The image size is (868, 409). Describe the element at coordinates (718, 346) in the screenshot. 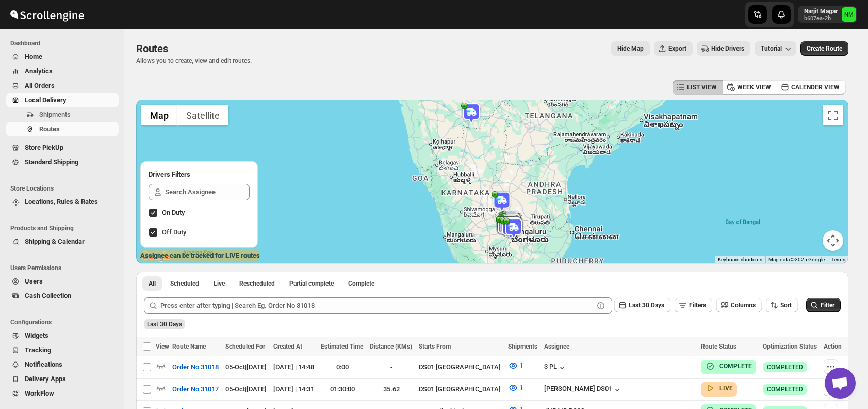

I see `span: Route Status` at that location.